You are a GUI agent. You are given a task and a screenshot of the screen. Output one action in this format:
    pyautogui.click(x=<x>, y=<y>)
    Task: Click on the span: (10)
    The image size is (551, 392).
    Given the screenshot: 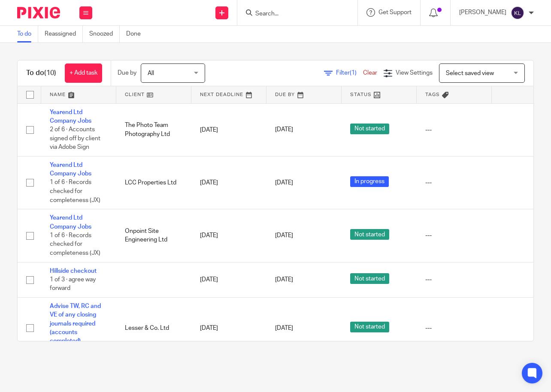 What is the action you would take?
    pyautogui.click(x=50, y=73)
    